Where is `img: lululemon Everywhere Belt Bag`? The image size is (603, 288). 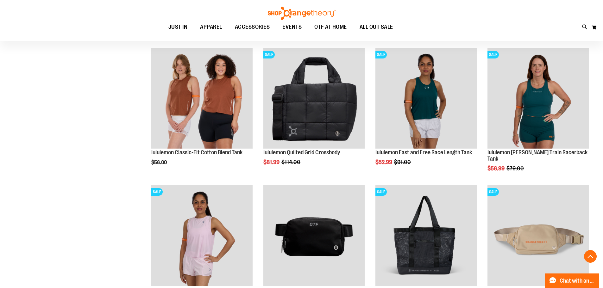 img: lululemon Everywhere Belt Bag is located at coordinates (314, 236).